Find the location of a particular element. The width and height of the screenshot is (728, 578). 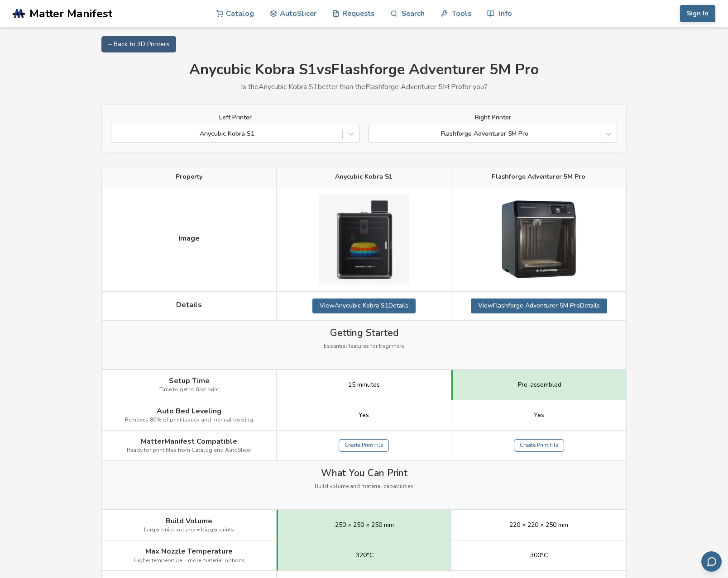

input: Flashforge Adventurer 5M Pro is located at coordinates (374, 134).